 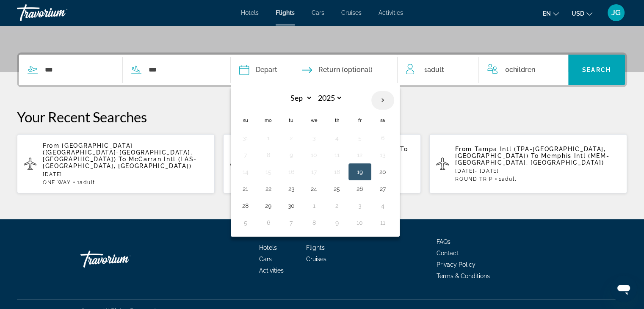 What do you see at coordinates (383, 155) in the screenshot?
I see `button: Day 13` at bounding box center [383, 155].